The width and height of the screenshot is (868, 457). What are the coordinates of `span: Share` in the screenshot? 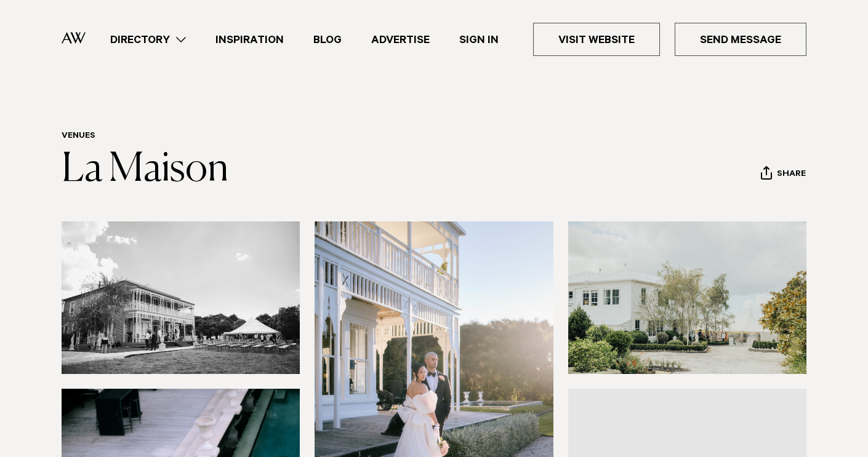 It's located at (792, 175).